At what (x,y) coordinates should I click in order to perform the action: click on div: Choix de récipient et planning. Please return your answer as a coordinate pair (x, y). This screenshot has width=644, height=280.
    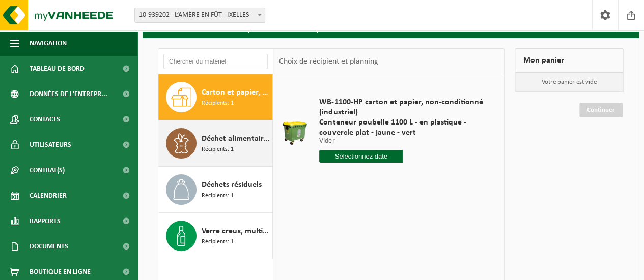
    Looking at the image, I should click on (328, 62).